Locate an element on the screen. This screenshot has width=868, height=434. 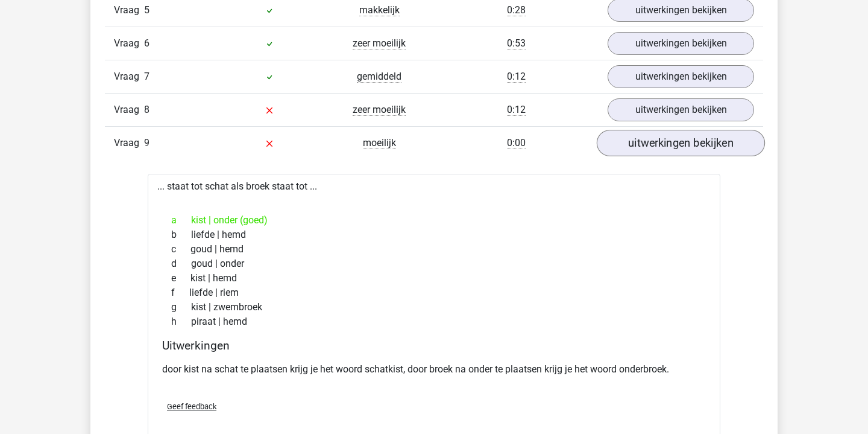
p: door kist na schat te plaatsen krijg je het woord schatkist, door broek na onder te plaatsen krij... is located at coordinates (434, 370).